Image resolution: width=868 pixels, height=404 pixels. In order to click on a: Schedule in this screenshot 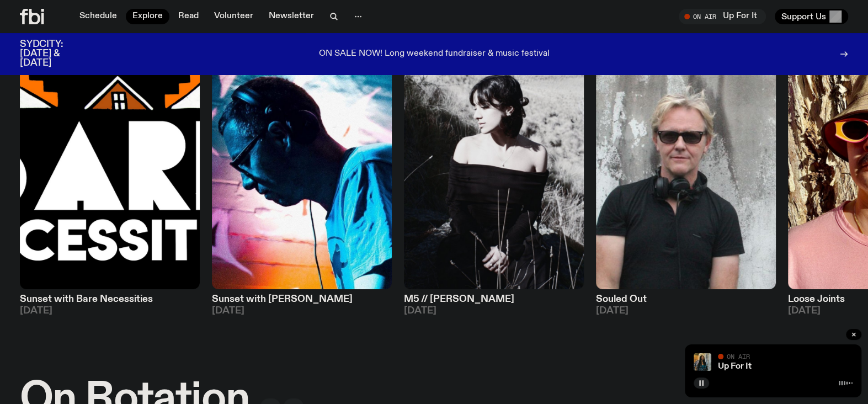, I will do `click(98, 16)`.